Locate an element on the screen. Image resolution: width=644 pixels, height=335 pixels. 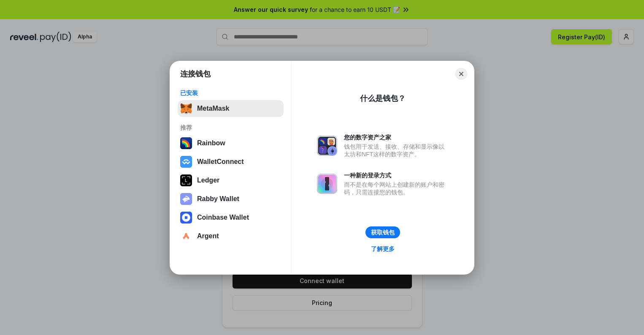
h1: 连接钱包 is located at coordinates (195, 74).